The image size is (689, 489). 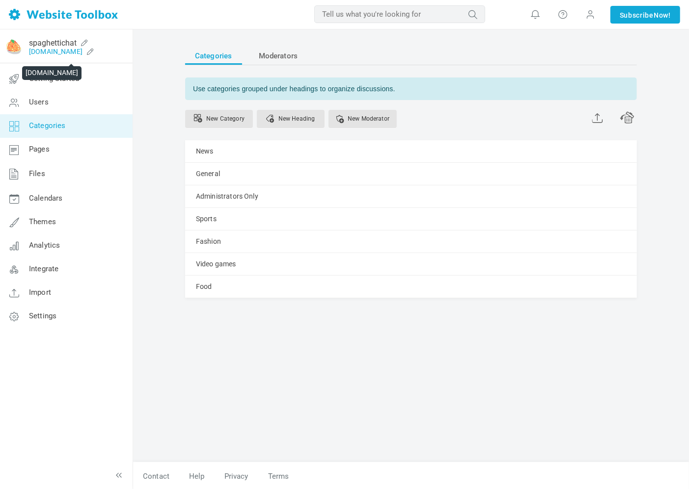 What do you see at coordinates (278, 56) in the screenshot?
I see `a: Moderators` at bounding box center [278, 56].